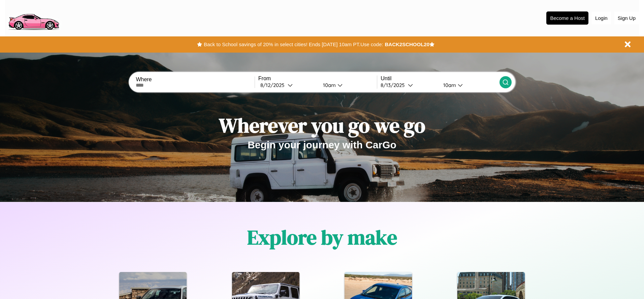 The width and height of the screenshot is (644, 299). What do you see at coordinates (274, 85) in the screenshot?
I see `div: 8 / 12 / 2025` at bounding box center [274, 85].